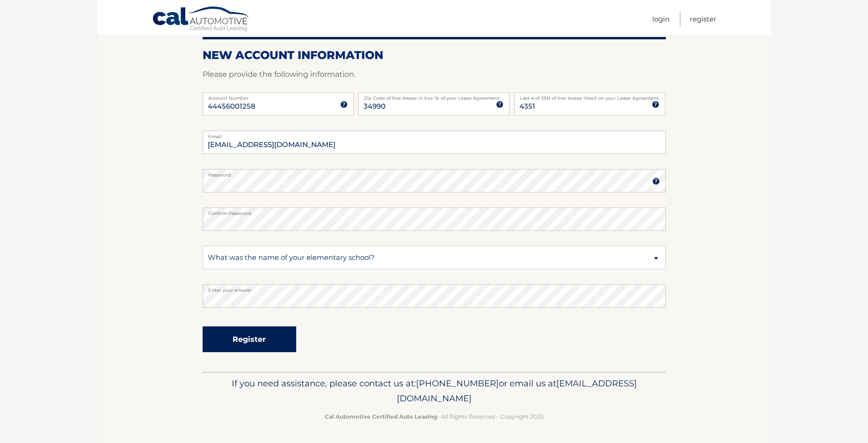 This screenshot has height=443, width=868. Describe the element at coordinates (434, 211) in the screenshot. I see `label: Confirm Password` at that location.